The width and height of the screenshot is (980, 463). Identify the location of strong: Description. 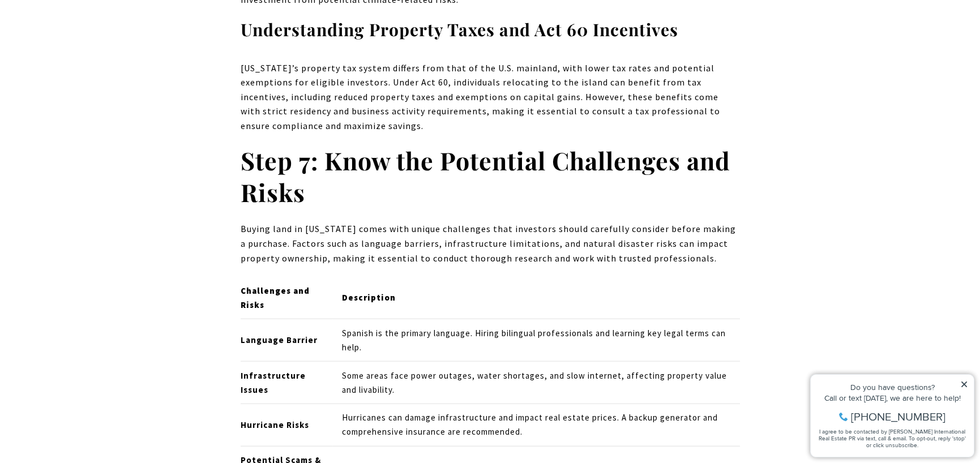
(368, 297).